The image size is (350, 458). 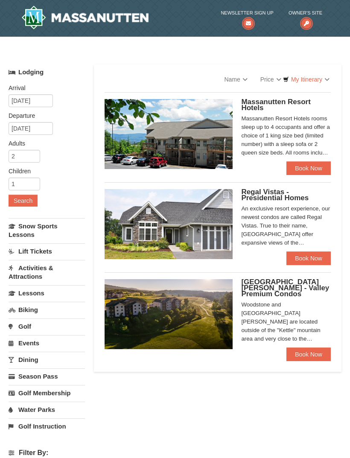 I want to click on a: Snow Sports Lessons, so click(x=47, y=230).